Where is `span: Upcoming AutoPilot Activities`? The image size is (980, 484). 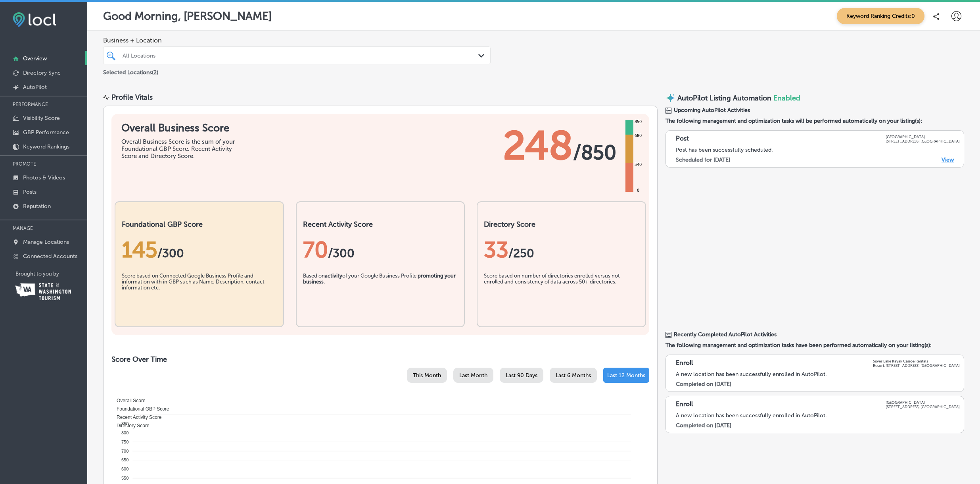 span: Upcoming AutoPilot Activities is located at coordinates (712, 110).